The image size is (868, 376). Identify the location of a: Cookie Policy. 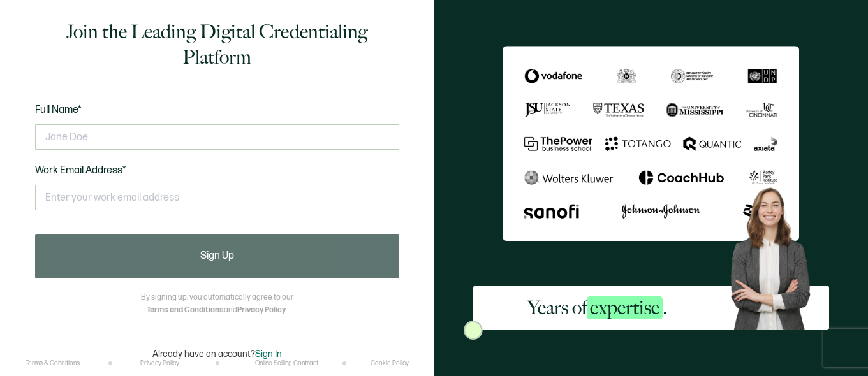
(389, 364).